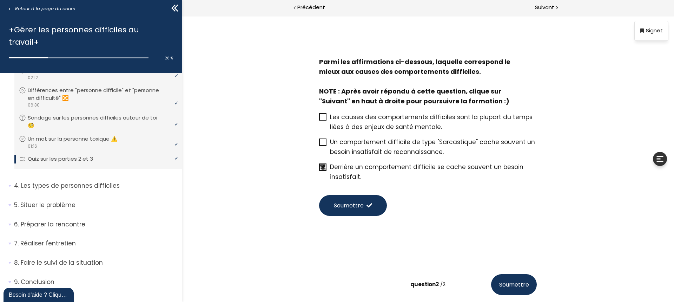 This screenshot has width=674, height=302. I want to click on span: Un comportement difficile de type "Sarcastique" cache souvent un besoin insatisfait de reconnaiss..., so click(251, 131).